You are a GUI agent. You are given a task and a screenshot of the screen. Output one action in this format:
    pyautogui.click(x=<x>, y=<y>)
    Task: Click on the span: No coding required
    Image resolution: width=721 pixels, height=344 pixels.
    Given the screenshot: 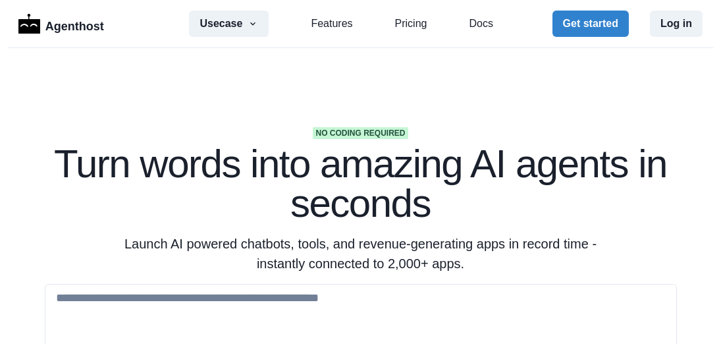 What is the action you would take?
    pyautogui.click(x=360, y=133)
    